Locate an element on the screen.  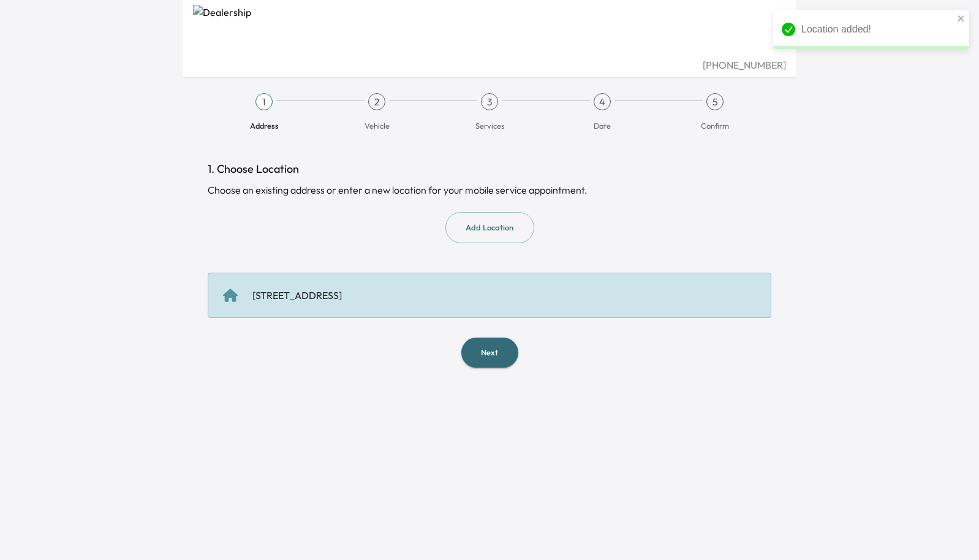
span: Address is located at coordinates (264, 126).